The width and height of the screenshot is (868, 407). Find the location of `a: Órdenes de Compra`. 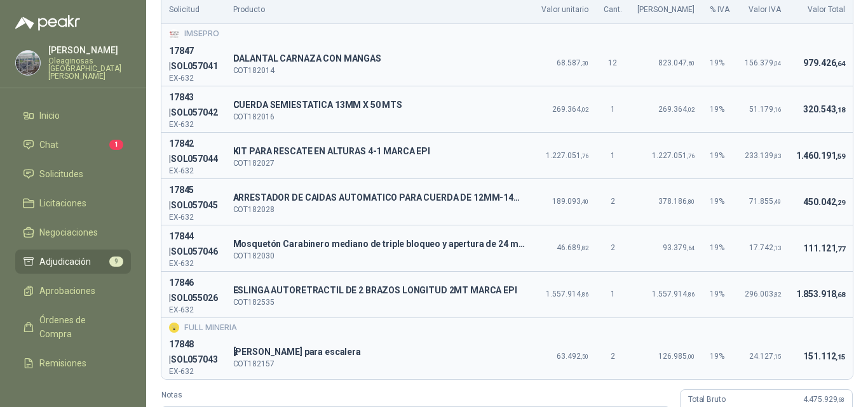

a: Órdenes de Compra is located at coordinates (73, 327).